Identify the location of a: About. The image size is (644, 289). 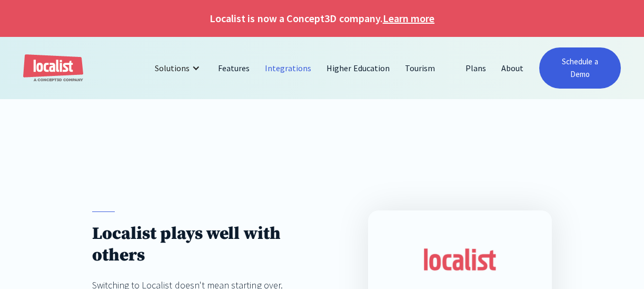
(513, 68).